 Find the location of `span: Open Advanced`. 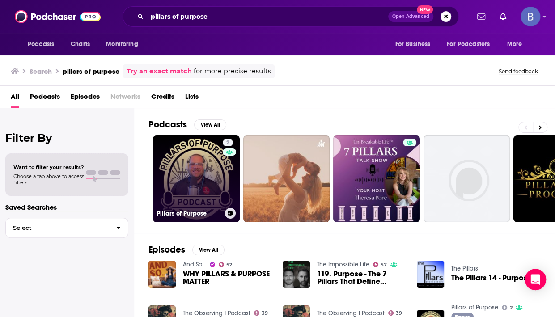

span: Open Advanced is located at coordinates (410, 17).